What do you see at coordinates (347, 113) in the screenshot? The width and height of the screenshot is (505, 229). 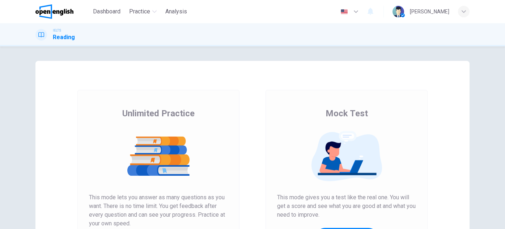 I see `span: Mock Test` at bounding box center [347, 113].